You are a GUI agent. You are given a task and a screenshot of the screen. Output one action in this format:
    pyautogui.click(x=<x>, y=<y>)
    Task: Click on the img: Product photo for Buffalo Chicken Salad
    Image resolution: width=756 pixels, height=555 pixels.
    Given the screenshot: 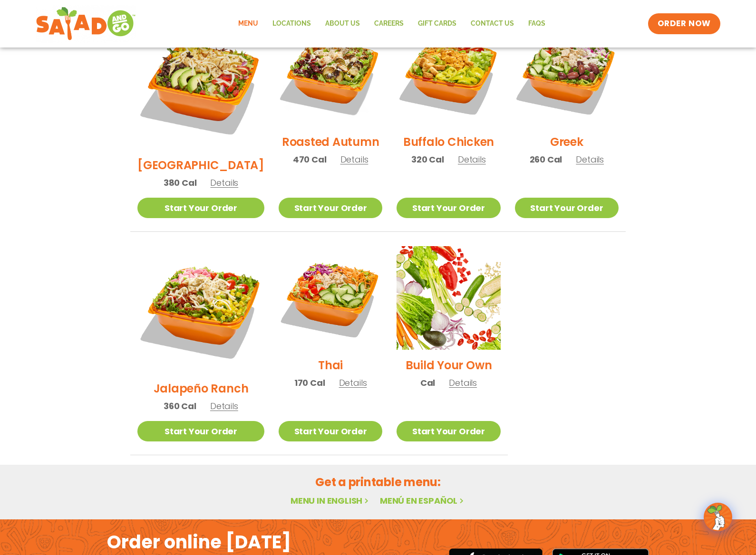 What is the action you would take?
    pyautogui.click(x=448, y=75)
    